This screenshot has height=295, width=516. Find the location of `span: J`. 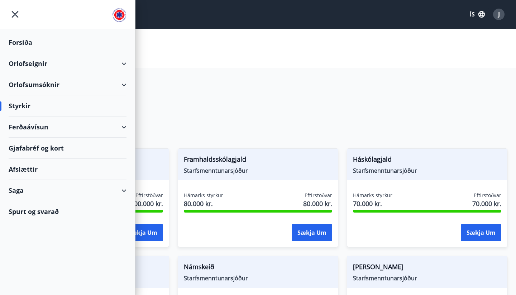

span: J is located at coordinates (499, 14).